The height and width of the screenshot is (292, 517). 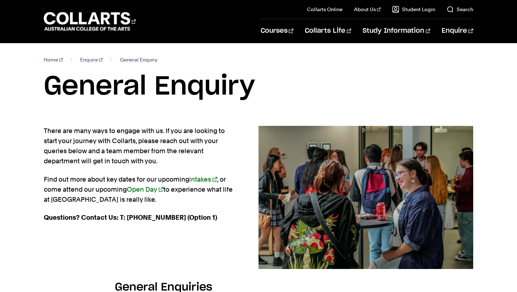 What do you see at coordinates (277, 31) in the screenshot?
I see `a: Courses` at bounding box center [277, 31].